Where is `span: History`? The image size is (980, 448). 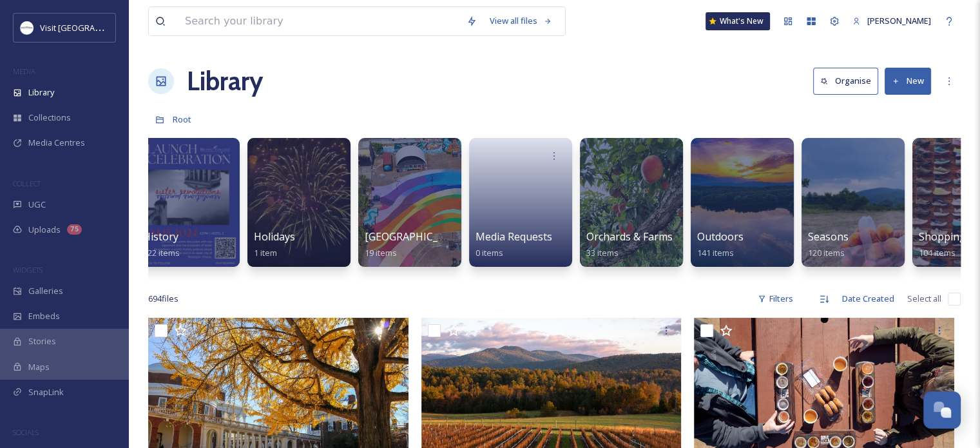 span: History is located at coordinates (160, 236).